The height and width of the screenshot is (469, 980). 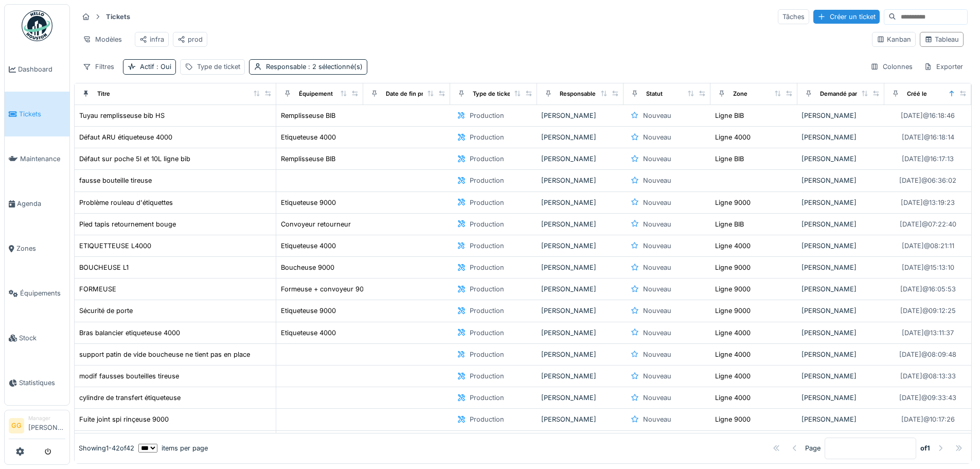 What do you see at coordinates (43, 293) in the screenshot?
I see `span: Équipements` at bounding box center [43, 293].